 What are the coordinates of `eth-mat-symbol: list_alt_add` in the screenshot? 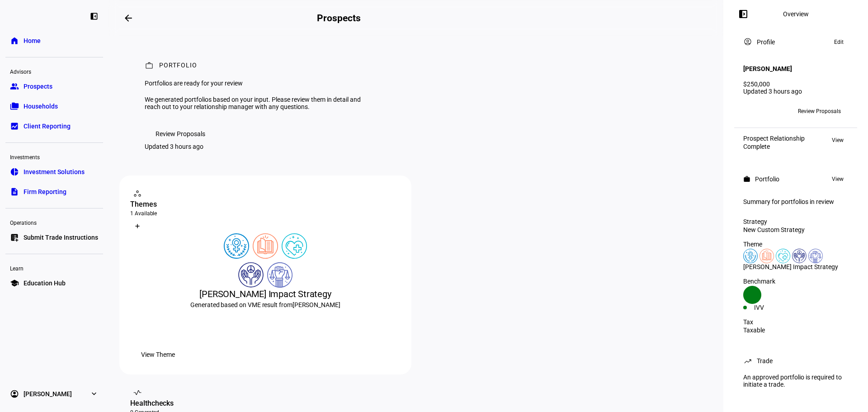 It's located at (15, 237).